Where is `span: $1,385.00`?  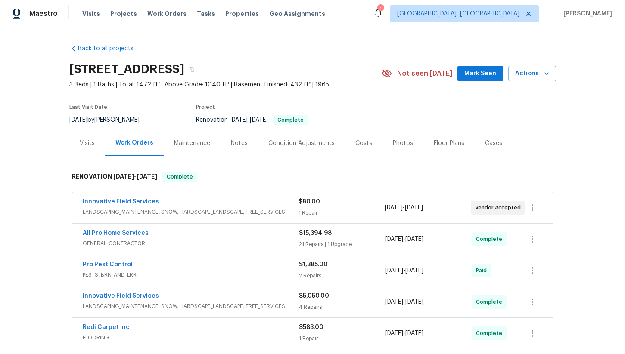 span: $1,385.00 is located at coordinates (313, 265).